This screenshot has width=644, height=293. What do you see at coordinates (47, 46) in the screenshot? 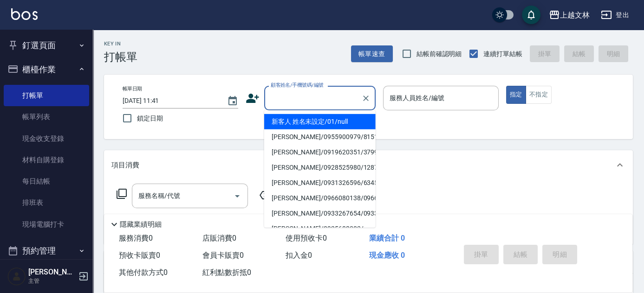
I see `button: 釘選頁面` at bounding box center [47, 46].